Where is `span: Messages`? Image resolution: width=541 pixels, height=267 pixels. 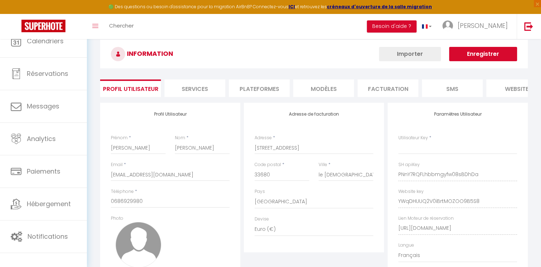
span: Messages is located at coordinates (43, 106).